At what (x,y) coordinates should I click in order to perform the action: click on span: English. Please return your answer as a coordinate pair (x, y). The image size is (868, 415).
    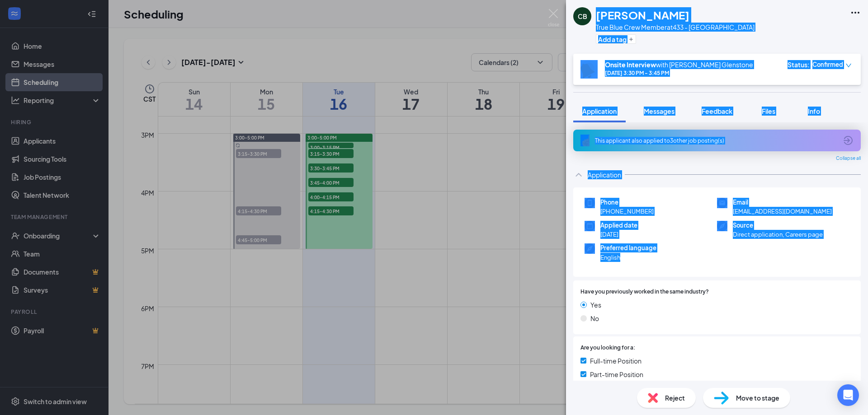
    Looking at the image, I should click on (629, 258).